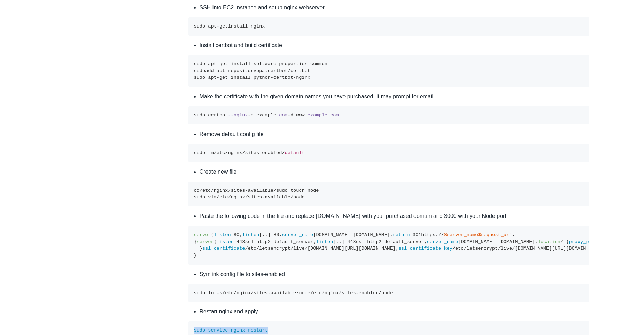 Image resolution: width=644 pixels, height=335 pixels. Describe the element at coordinates (394, 134) in the screenshot. I see `li: Remove default config file` at that location.